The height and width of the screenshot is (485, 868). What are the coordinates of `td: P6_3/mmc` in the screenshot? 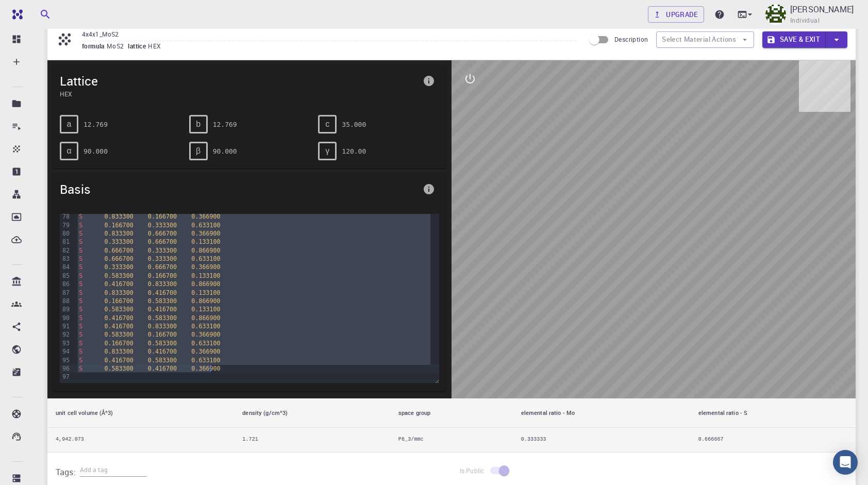 It's located at (452, 440).